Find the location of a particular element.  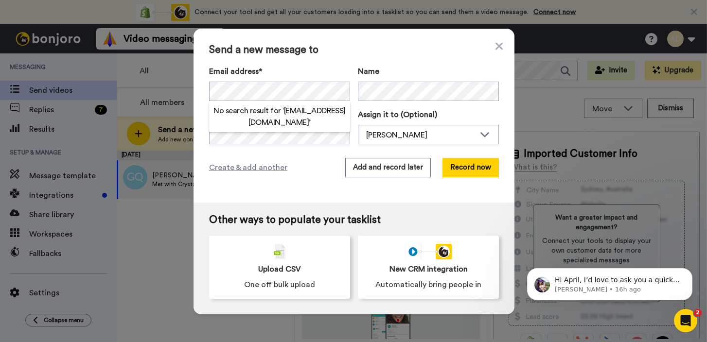

span: Name is located at coordinates (368, 71).